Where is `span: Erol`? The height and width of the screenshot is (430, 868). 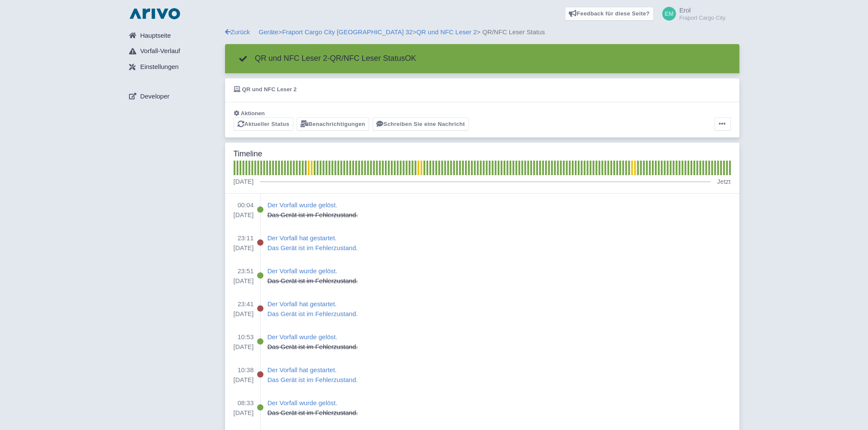 span: Erol is located at coordinates (685, 10).